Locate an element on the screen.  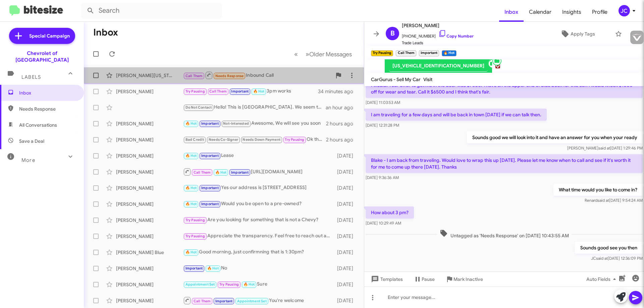
span: Labels is located at coordinates (31, 77).